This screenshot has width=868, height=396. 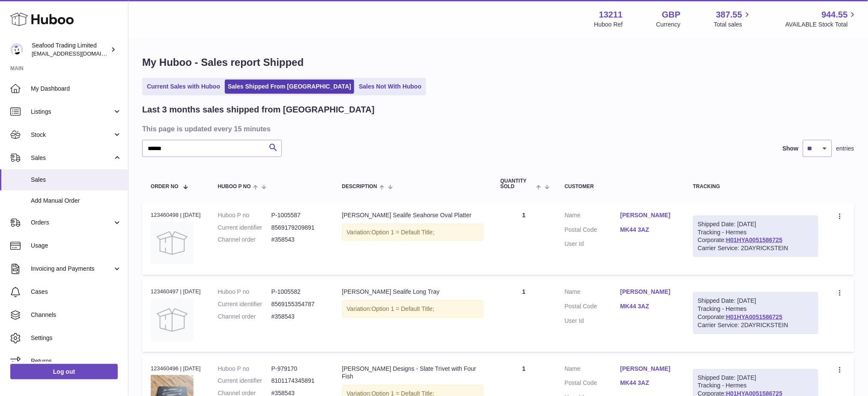 I want to click on div: Currency, so click(x=668, y=24).